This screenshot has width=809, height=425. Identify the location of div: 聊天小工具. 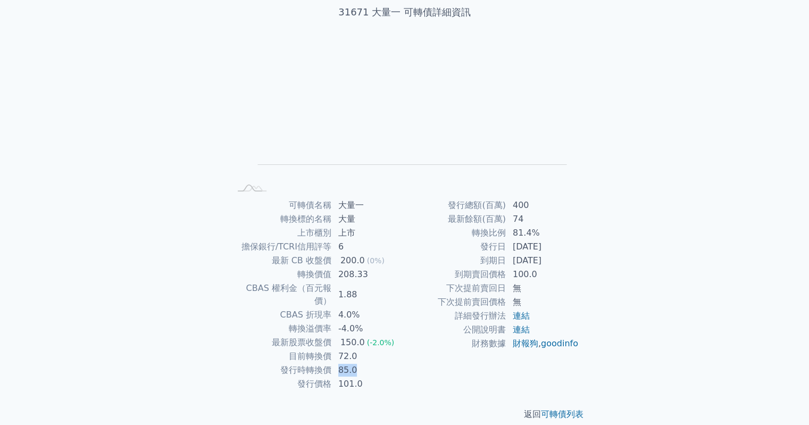
(782, 399).